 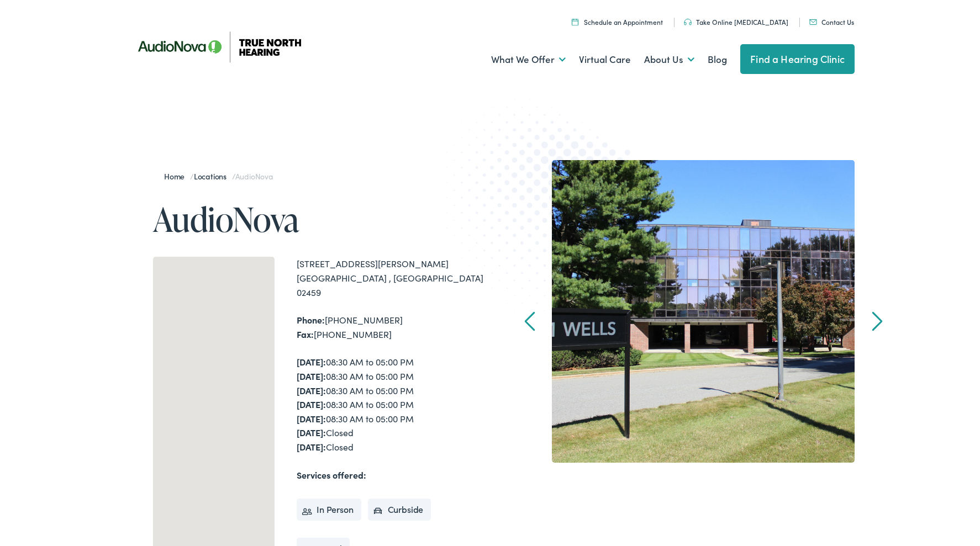 What do you see at coordinates (528, 60) in the screenshot?
I see `a: What We Offer` at bounding box center [528, 60].